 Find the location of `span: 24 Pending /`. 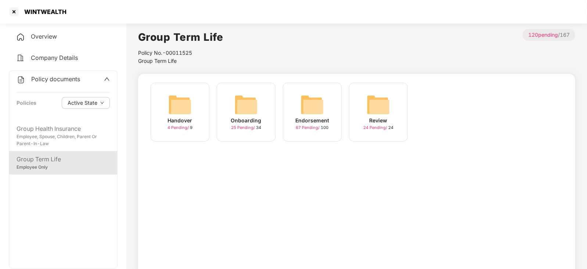

span: 24 Pending / is located at coordinates (376, 127).